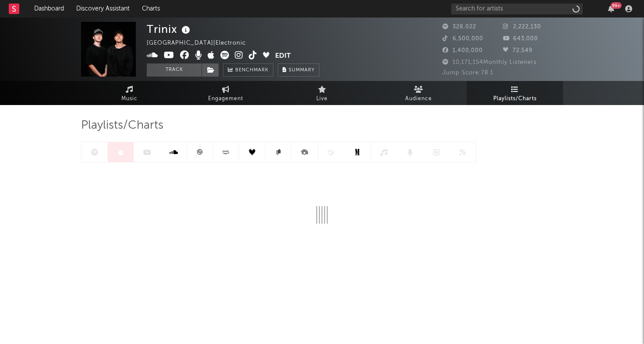 The width and height of the screenshot is (644, 344). Describe the element at coordinates (468, 72) in the screenshot. I see `span: Jump Score: 78.1` at that location.